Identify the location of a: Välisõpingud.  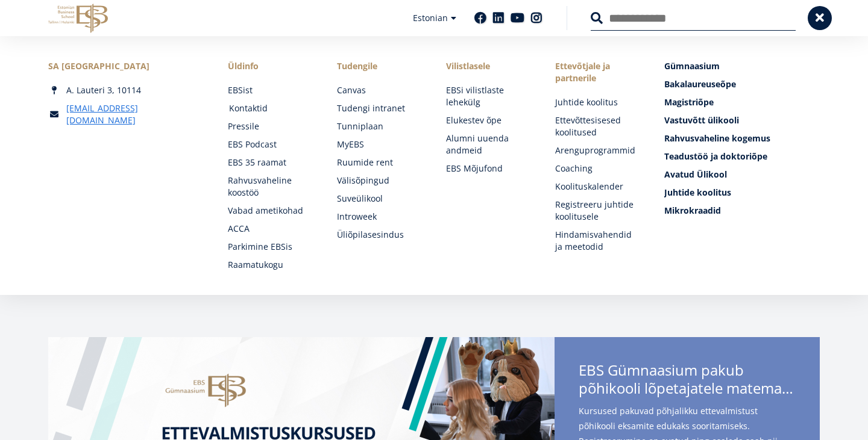
(379, 181).